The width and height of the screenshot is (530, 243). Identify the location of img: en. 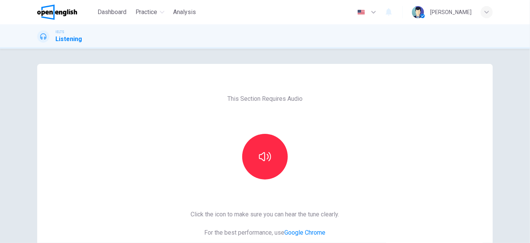
(361, 12).